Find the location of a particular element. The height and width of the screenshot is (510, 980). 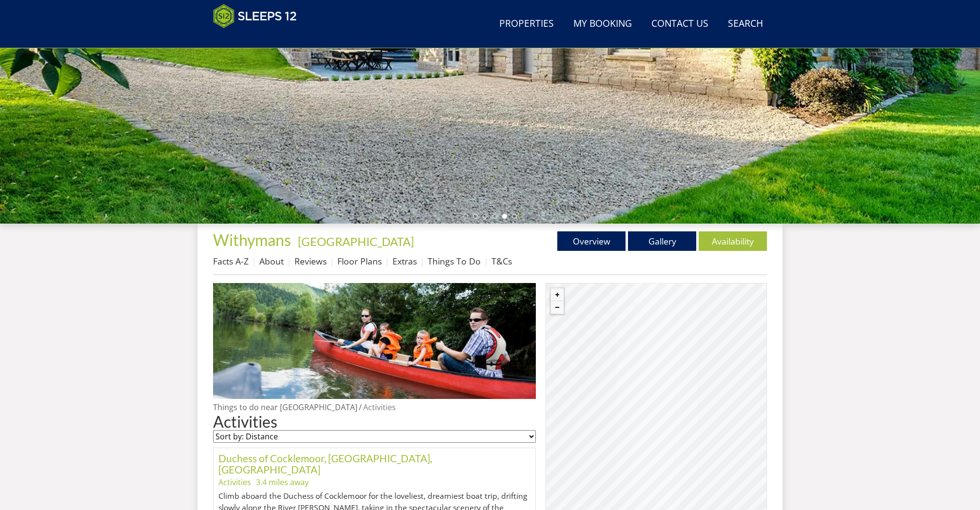

a: Gallery is located at coordinates (662, 241).